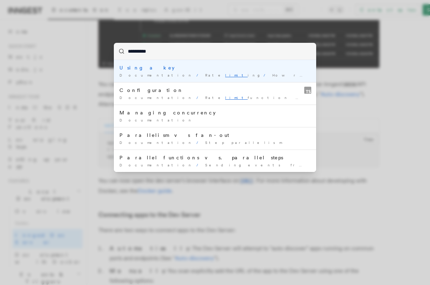 Image resolution: width=430 pixels, height=285 pixels. Describe the element at coordinates (278, 98) in the screenshot. I see `span: Rate function execution` at that location.